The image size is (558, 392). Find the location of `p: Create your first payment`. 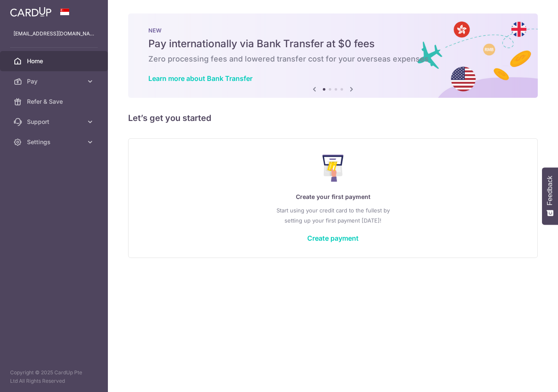

p: Create your first payment is located at coordinates (333, 197).